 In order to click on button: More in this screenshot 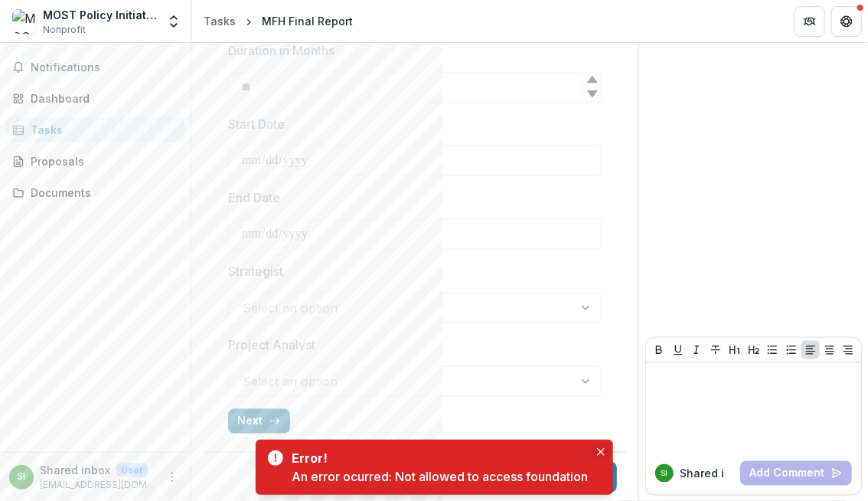, I will do `click(172, 477)`.